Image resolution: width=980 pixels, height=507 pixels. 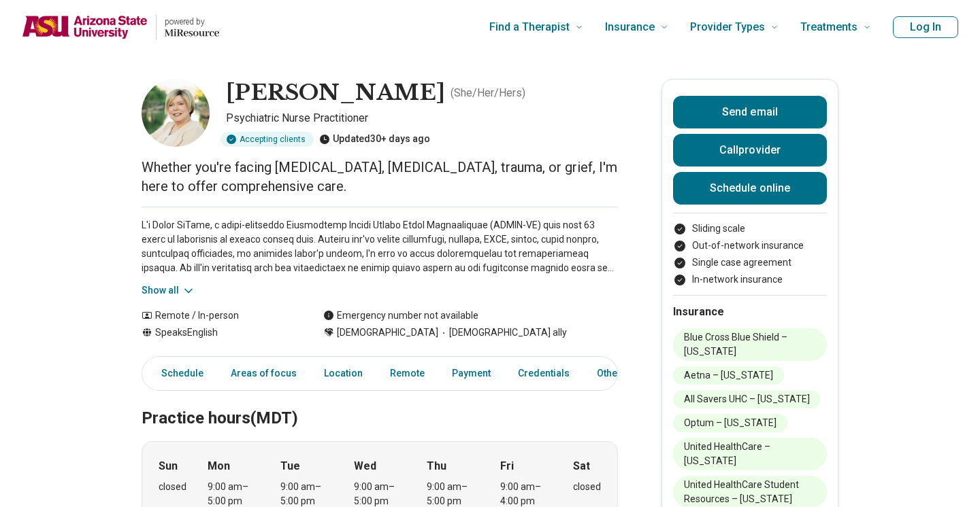 I want to click on strong: Thu, so click(x=437, y=466).